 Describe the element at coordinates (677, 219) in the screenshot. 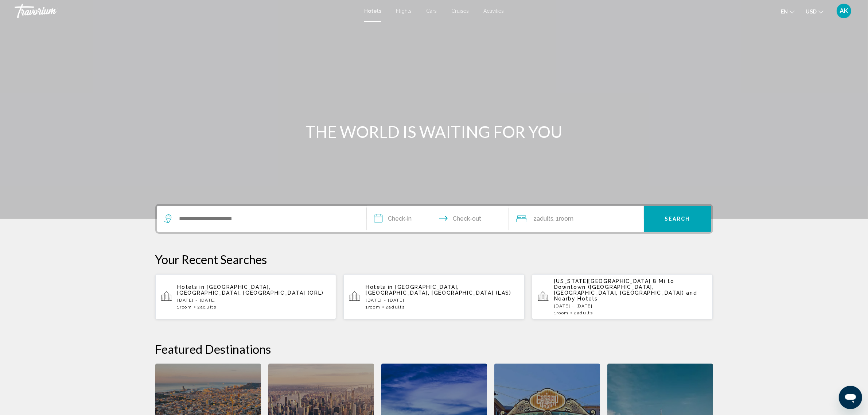

I see `button: Search` at that location.